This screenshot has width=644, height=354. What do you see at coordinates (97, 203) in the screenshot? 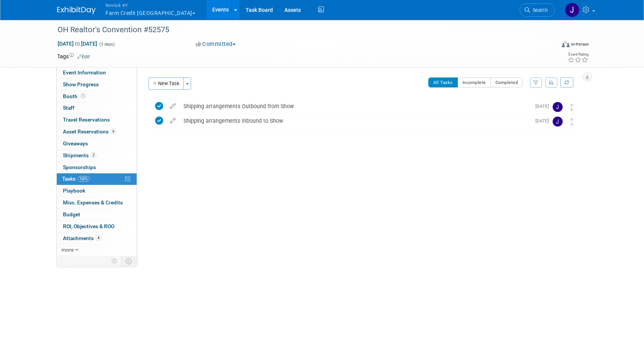
I see `a: Misc. Expenses & Credits` at bounding box center [97, 203].